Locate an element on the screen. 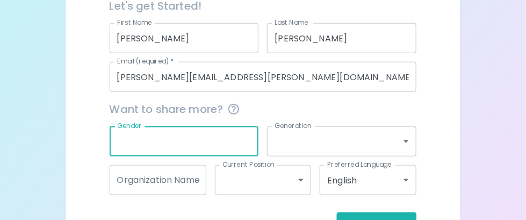 Image resolution: width=526 pixels, height=220 pixels. label: Last Name is located at coordinates (291, 23).